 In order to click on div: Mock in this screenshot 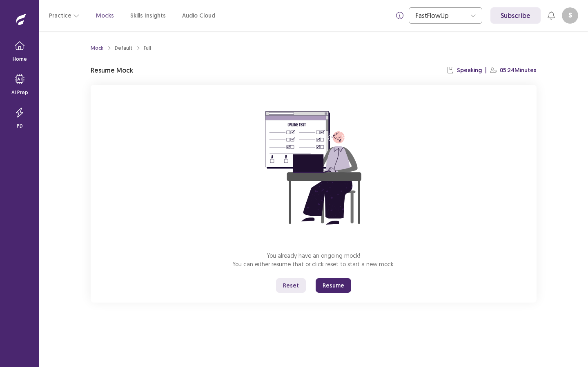, I will do `click(97, 48)`.